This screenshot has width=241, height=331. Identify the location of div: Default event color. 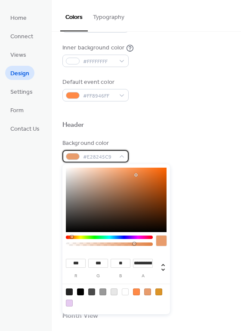
(95, 82).